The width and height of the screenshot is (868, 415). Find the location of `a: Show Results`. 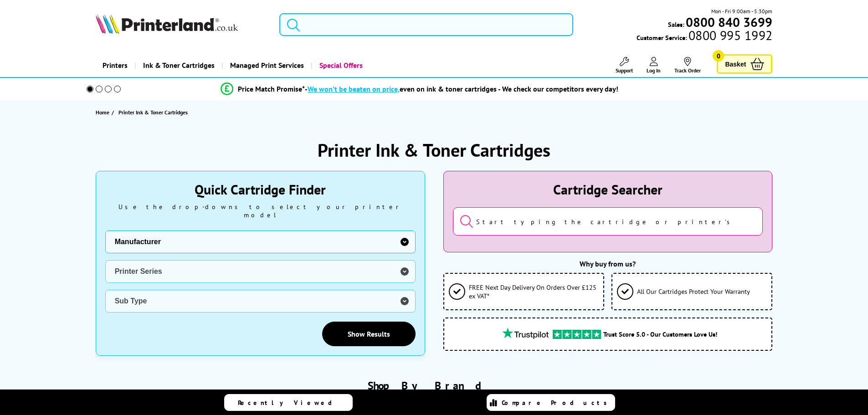

a: Show Results is located at coordinates (368, 334).